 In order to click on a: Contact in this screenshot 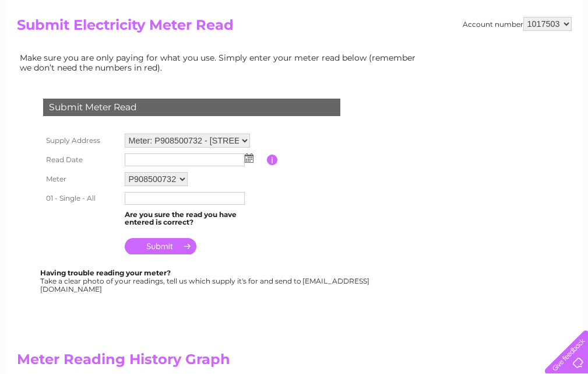, I will do `click(525, 54)`.